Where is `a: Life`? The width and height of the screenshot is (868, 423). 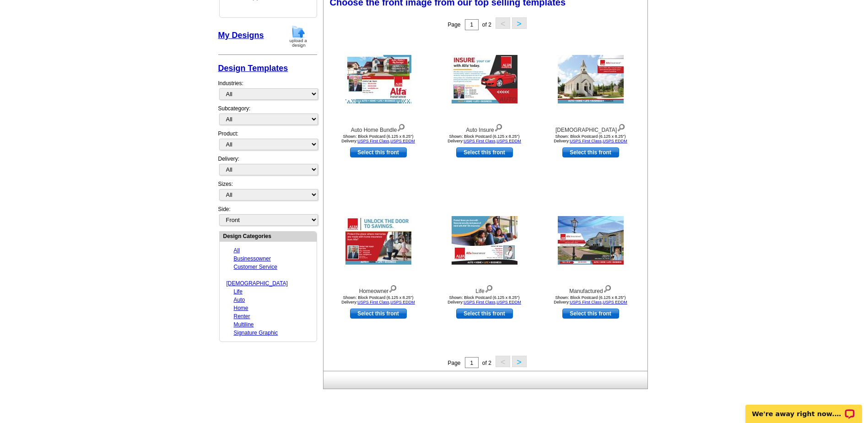 a: Life is located at coordinates (238, 291).